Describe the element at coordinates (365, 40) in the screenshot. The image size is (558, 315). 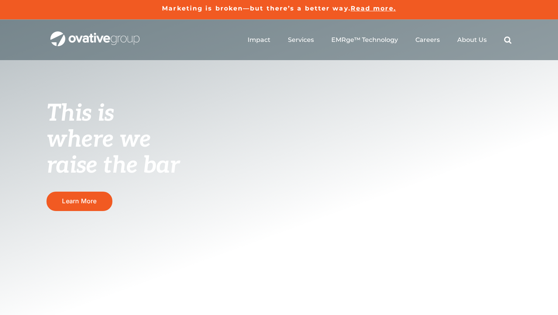
I see `a: EMRge™ Technology` at that location.